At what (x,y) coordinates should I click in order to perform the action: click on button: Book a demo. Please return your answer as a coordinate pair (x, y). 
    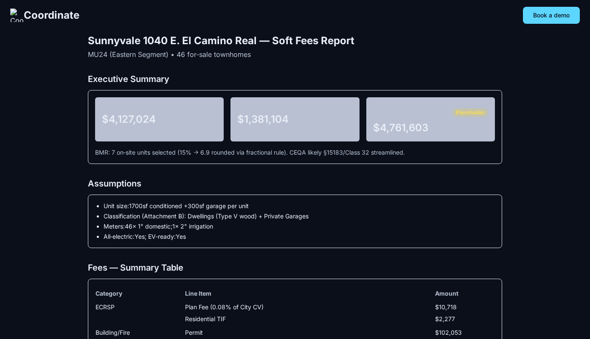
    Looking at the image, I should click on (551, 15).